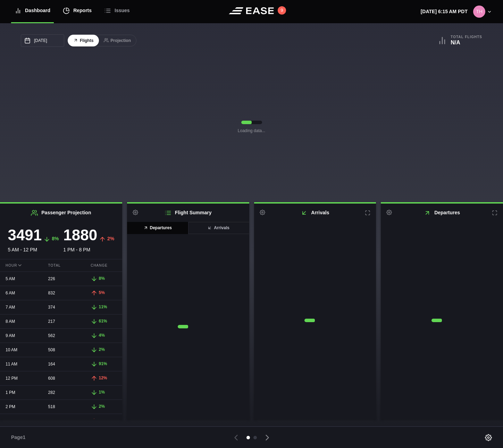 The image size is (503, 448). What do you see at coordinates (479, 12) in the screenshot?
I see `img: 80ca9e2115b408c1dc8c56a444986cd3` at bounding box center [479, 12].